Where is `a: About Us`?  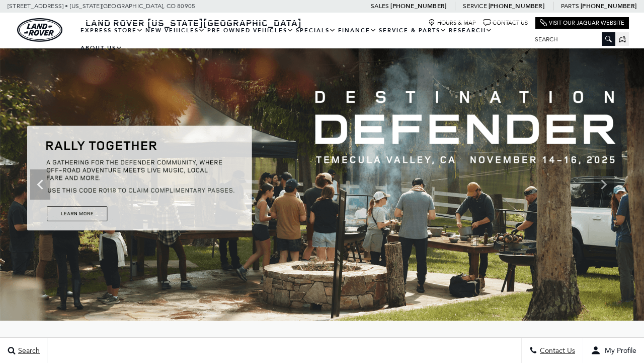
a: About Us is located at coordinates (102, 47).